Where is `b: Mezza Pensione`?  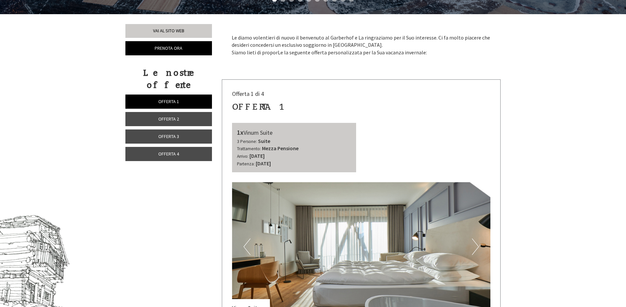
b: Mezza Pensione is located at coordinates (280, 148).